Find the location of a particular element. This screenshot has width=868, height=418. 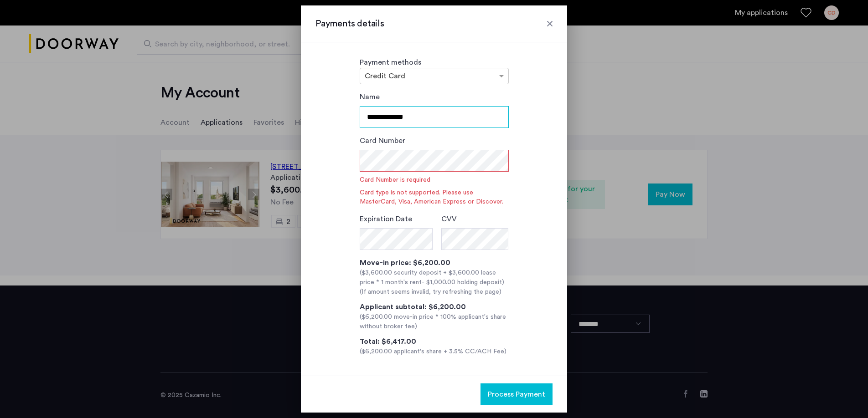

div: Applicant subtotal: $6,200.00 is located at coordinates (434, 307).